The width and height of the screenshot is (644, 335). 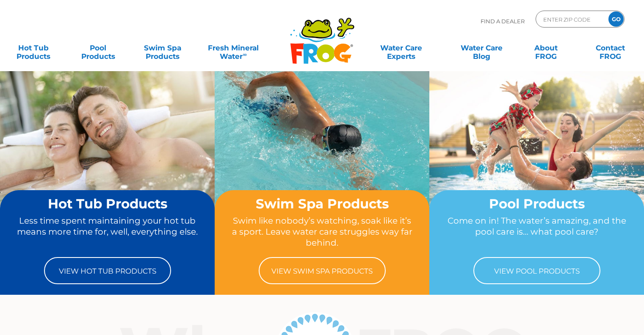 What do you see at coordinates (98, 48) in the screenshot?
I see `a: PoolProducts` at bounding box center [98, 48].